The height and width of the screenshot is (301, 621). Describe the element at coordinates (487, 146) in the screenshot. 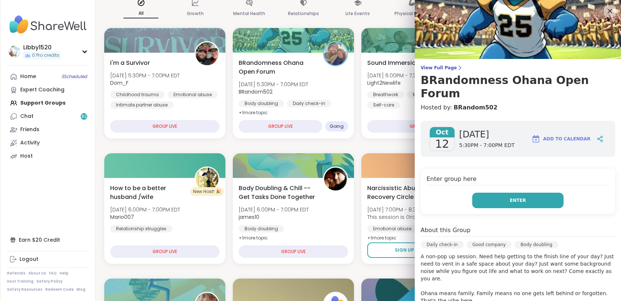

I see `span: 5:30PM - 7:00PM EDT` at that location.